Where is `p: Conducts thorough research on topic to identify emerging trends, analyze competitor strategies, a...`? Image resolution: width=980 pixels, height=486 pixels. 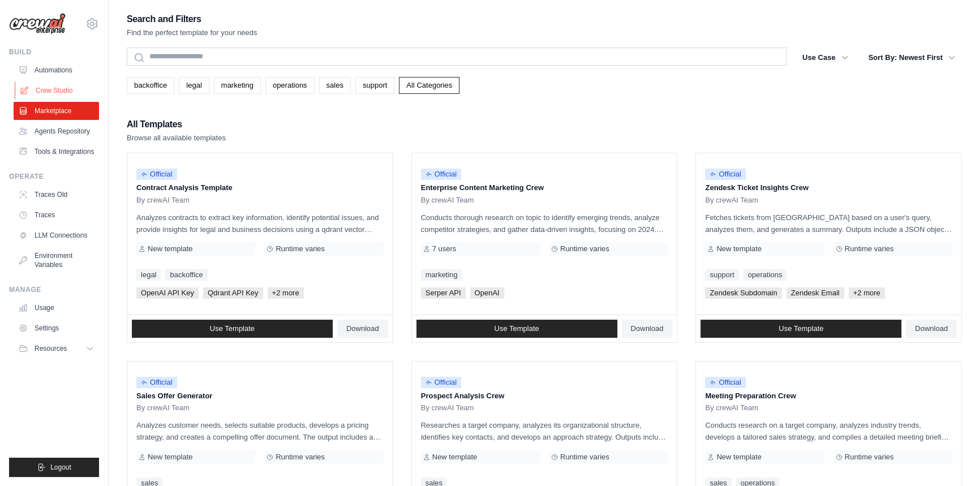
p: Conducts thorough research on topic to identify emerging trends, analyze competitor strategies, a... is located at coordinates (544, 224).